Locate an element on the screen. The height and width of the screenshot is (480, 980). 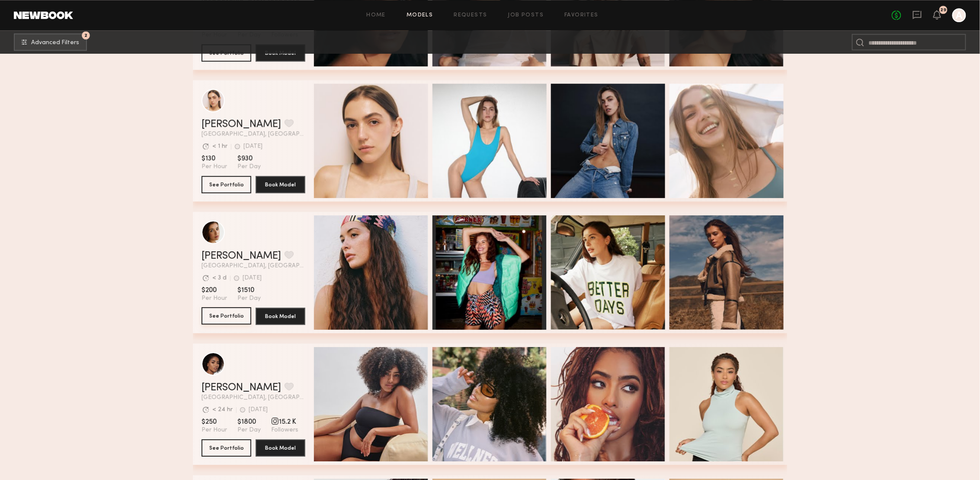
div: 29 is located at coordinates (944, 10).